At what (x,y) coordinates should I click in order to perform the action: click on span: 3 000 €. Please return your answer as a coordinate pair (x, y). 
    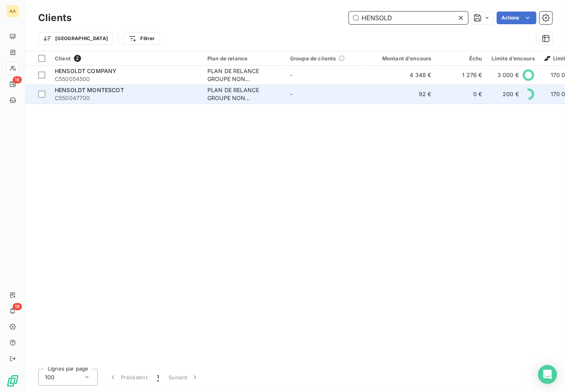
    Looking at the image, I should click on (508, 75).